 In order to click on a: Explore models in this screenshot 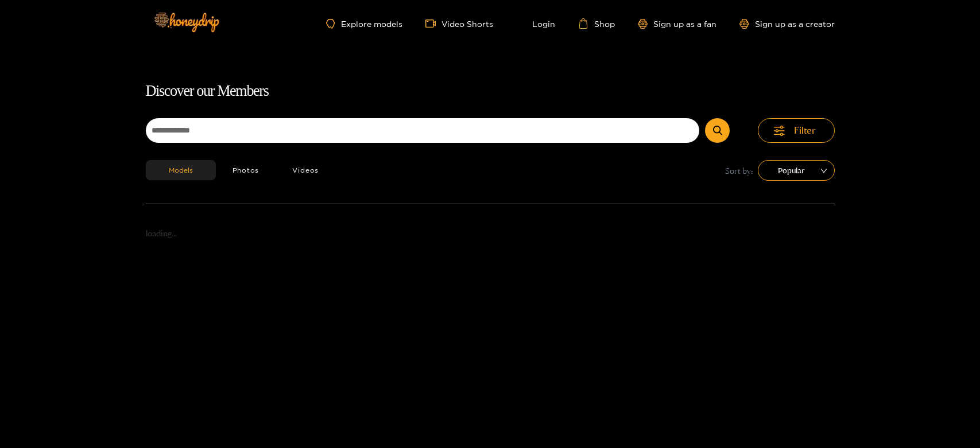, I will do `click(364, 23)`.